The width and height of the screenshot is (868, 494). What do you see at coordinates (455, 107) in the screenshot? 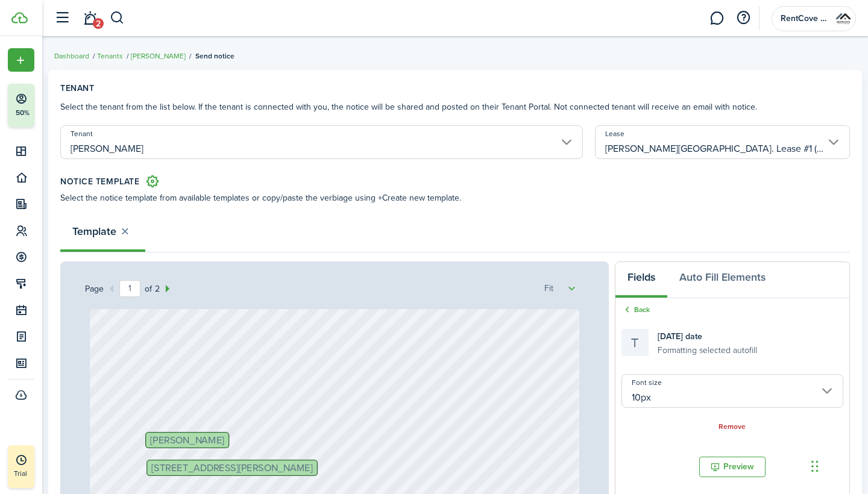
I see `p: Select the tenant from the list below. If the tenant is connected with you, the notice will be sh...` at bounding box center [455, 107].